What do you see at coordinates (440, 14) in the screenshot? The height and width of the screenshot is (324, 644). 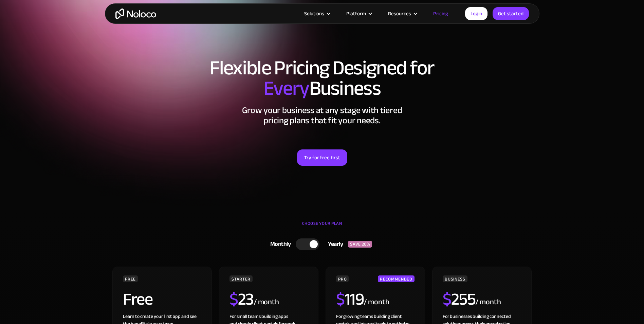 I see `a: Pricing` at bounding box center [440, 14].